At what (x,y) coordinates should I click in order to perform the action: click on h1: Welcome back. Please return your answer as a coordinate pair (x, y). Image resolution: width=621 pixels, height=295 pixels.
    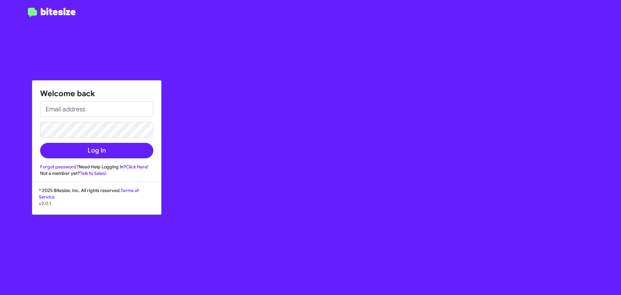
    Looking at the image, I should click on (97, 94).